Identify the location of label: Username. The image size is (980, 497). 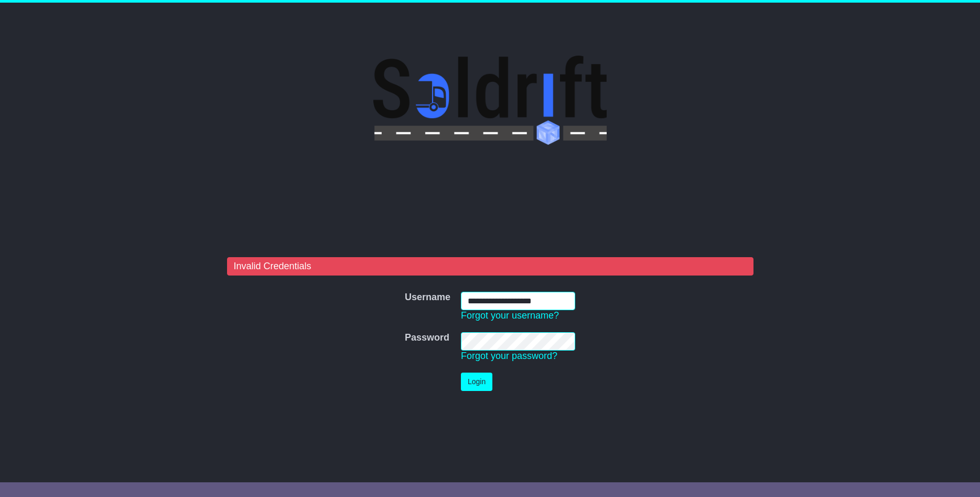
(427, 297).